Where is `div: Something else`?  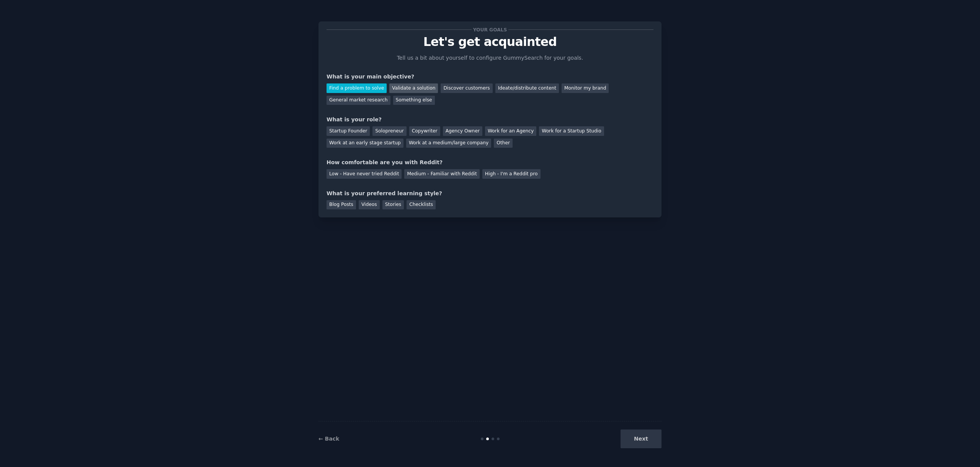 div: Something else is located at coordinates (414, 101).